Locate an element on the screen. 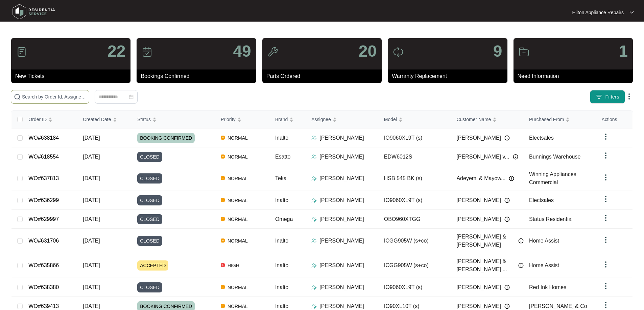 Image resolution: width=644 pixels, height=310 pixels. p: Bookings Confirmed is located at coordinates (198, 76).